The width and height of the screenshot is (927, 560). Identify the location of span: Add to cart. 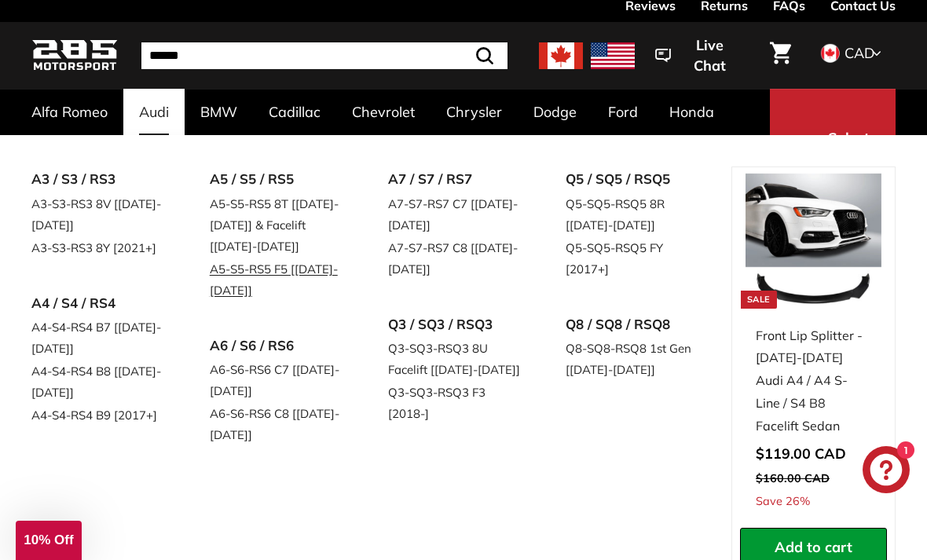
(813, 547).